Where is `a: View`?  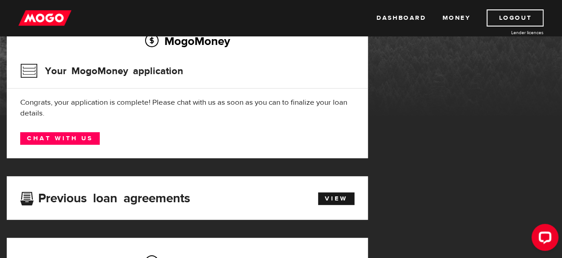
a: View is located at coordinates (336, 199).